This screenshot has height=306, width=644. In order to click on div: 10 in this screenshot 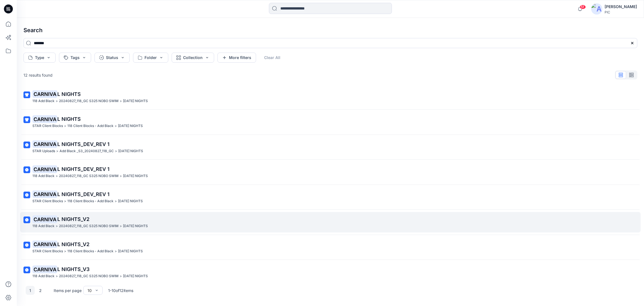, I will do `click(90, 290)`.